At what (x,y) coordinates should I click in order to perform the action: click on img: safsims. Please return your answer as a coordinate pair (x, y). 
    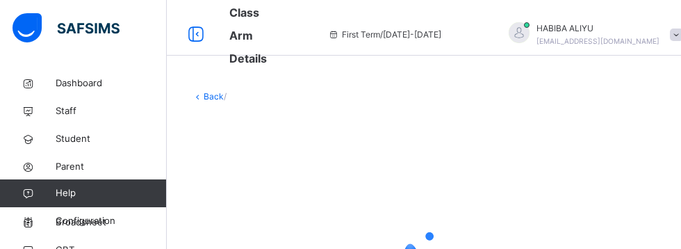
    Looking at the image, I should click on (66, 28).